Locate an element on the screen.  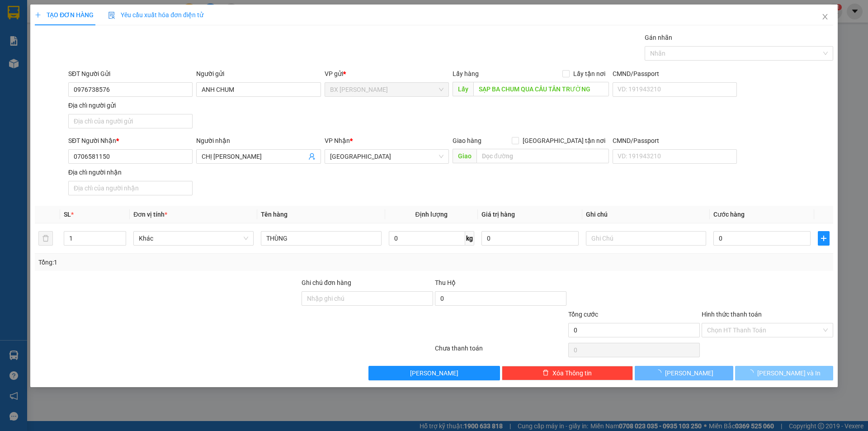
input: Ghi chú đơn hàng is located at coordinates (367, 299).